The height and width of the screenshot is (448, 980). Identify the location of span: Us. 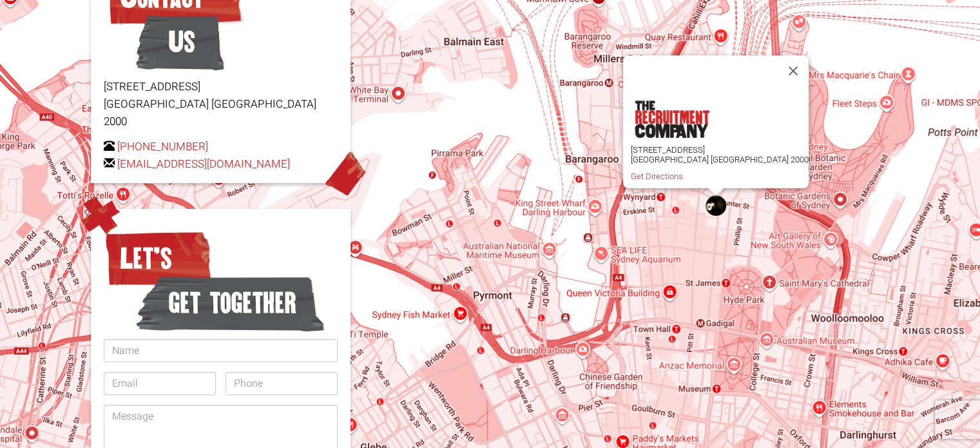
(180, 42).